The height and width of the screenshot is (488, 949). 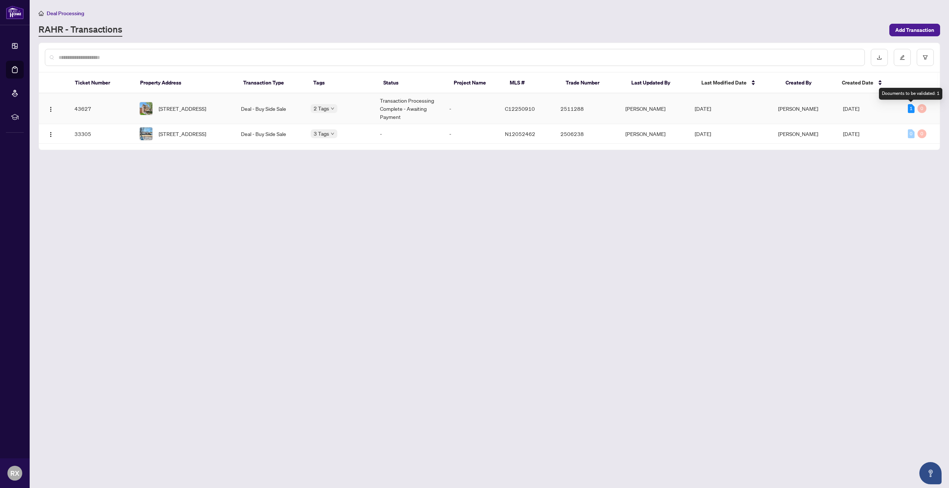 What do you see at coordinates (925, 57) in the screenshot?
I see `button: filter` at bounding box center [925, 57].